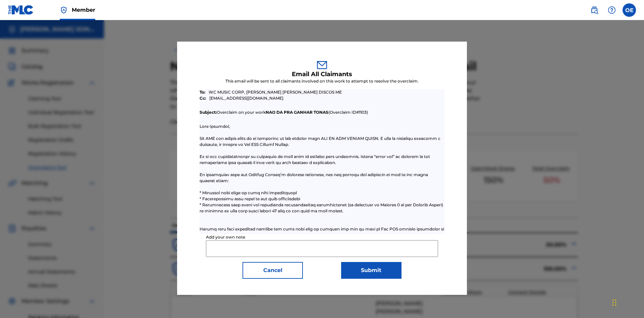 This screenshot has width=644, height=318. What do you see at coordinates (297, 112) in the screenshot?
I see `strong: NAO DA PRA GANHAR TONAS` at bounding box center [297, 112].